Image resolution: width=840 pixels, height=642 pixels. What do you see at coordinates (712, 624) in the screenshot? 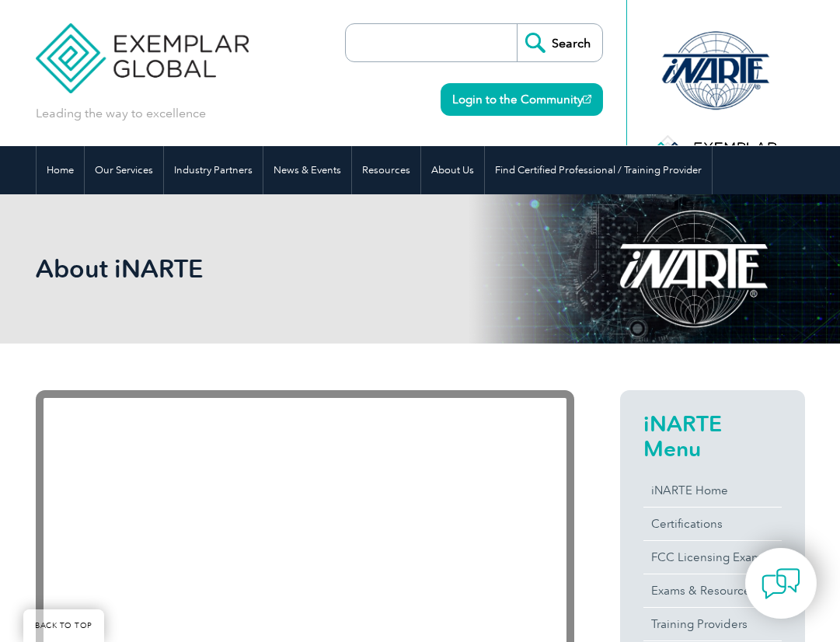
I see `a: Training Providers` at bounding box center [712, 624].